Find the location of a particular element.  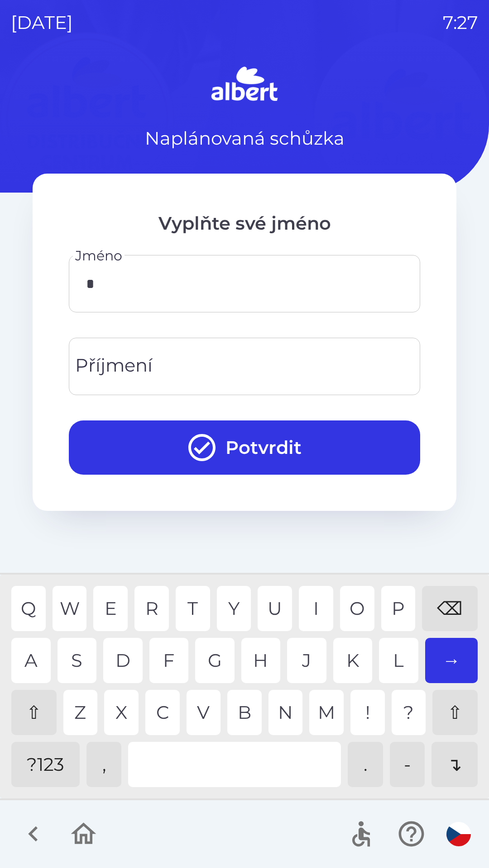

button: Potvrdit is located at coordinates (244, 447).